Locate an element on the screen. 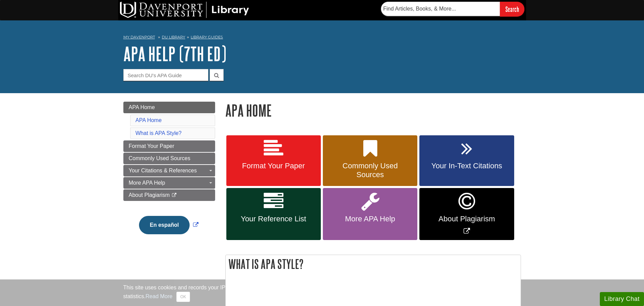 The height and width of the screenshot is (306, 644). div: This site uses cookies and records your IP address for usage statistics. Additionally, we use Goo... is located at coordinates (322, 293).